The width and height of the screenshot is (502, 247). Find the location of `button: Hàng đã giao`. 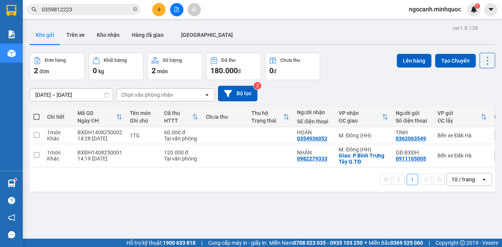

button: Hàng đã giao is located at coordinates (148, 35).